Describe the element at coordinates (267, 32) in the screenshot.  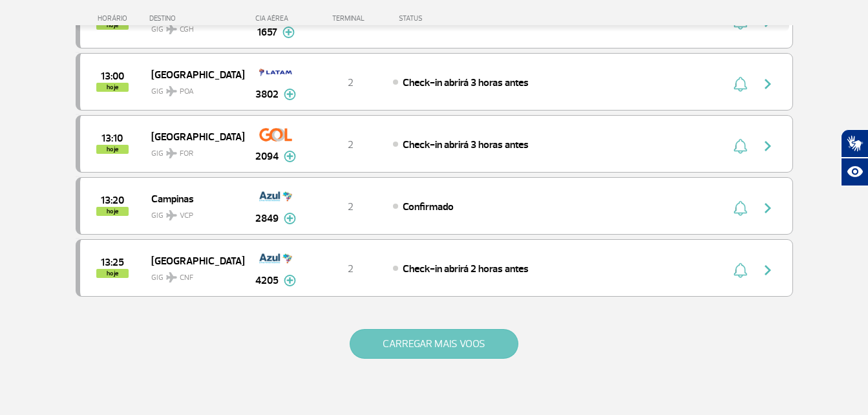
I see `span: 1657` at that location.